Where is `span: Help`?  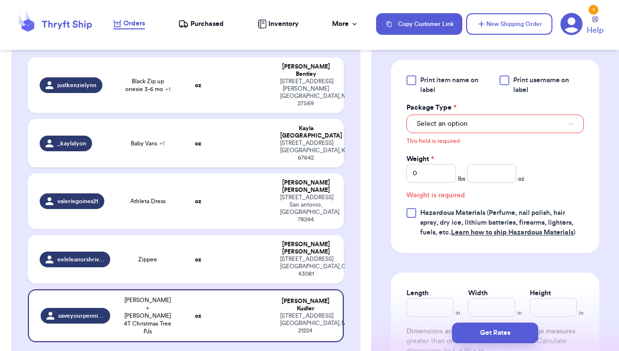 span: Help is located at coordinates (595, 30).